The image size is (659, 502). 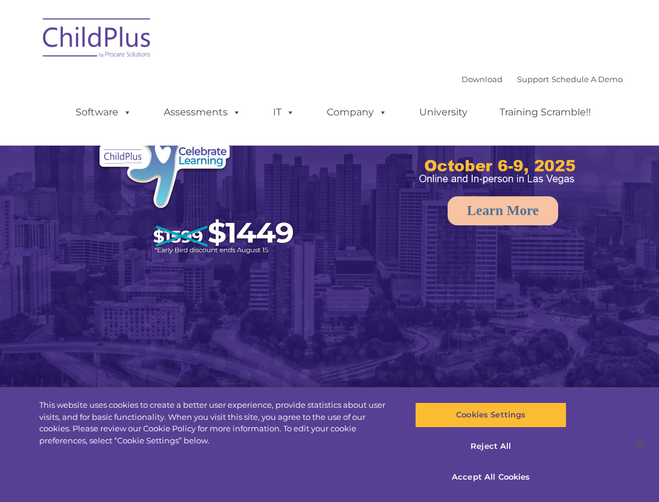 What do you see at coordinates (482, 79) in the screenshot?
I see `a: Download` at bounding box center [482, 79].